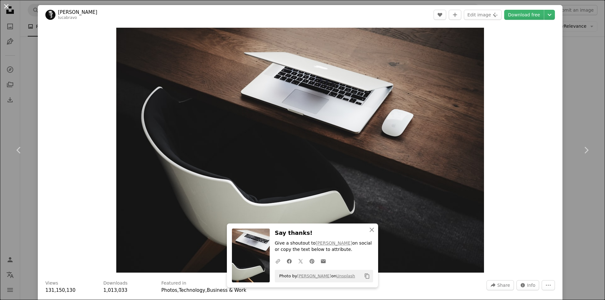 This screenshot has width=605, height=300. I want to click on h3: Downloads, so click(115, 284).